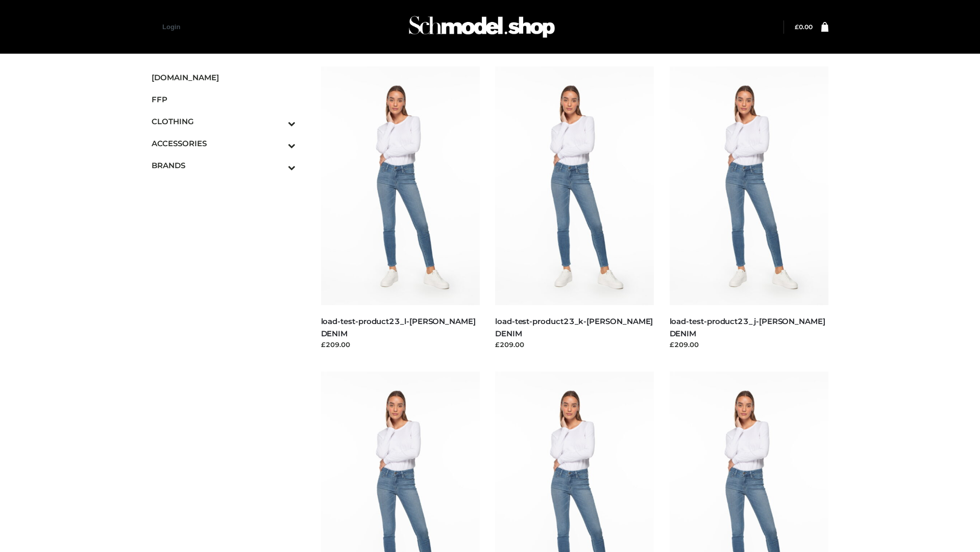  I want to click on a: Login, so click(171, 27).